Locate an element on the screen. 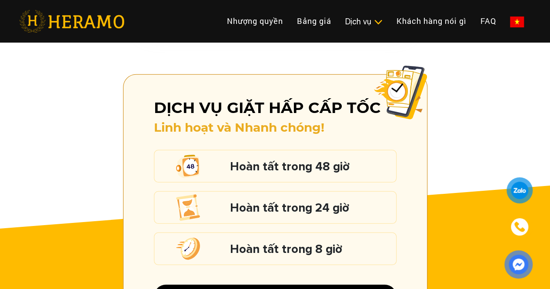 This screenshot has height=289, width=550. h4: Linh hoạt và Nhanh chóng! is located at coordinates (275, 128).